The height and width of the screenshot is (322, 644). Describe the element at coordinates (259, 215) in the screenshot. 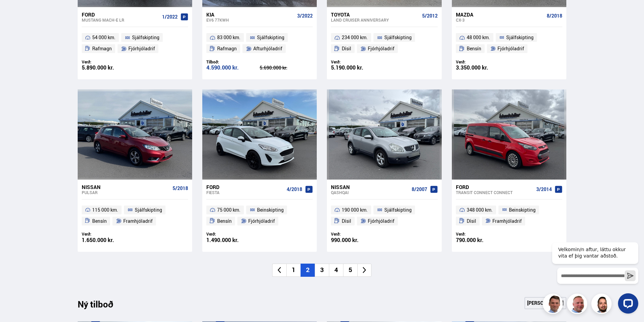

I see `a: Ford Fiesta 4/2018 75 000 km. Beinskipting Bensín Fjórhjóladrif Verð: 1.490.000 kr.` at that location.